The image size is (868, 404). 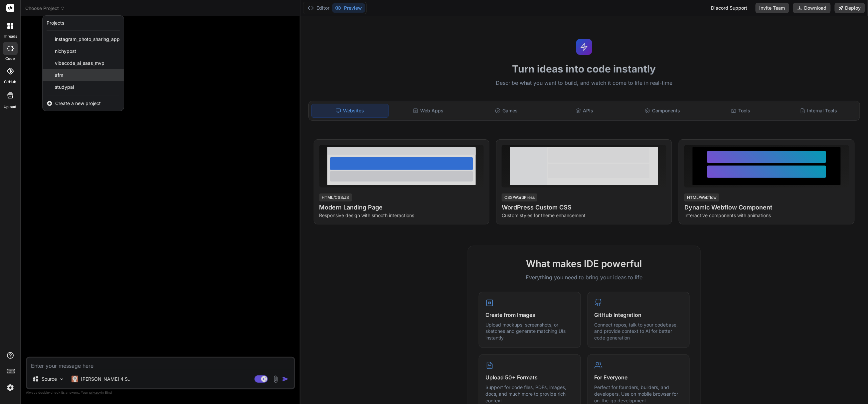 I want to click on label: Upload, so click(x=10, y=106).